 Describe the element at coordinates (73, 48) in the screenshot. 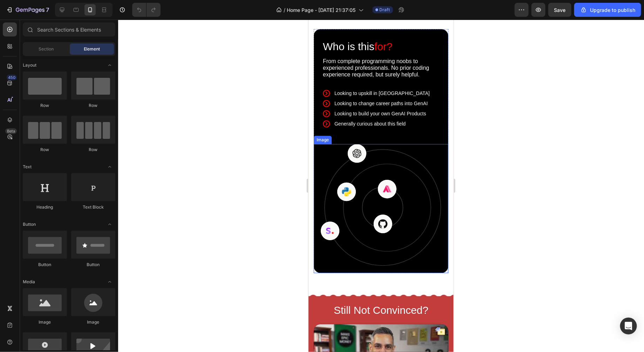

I see `p: From complete programming noobs to experienced professionals. No prior coding experience required...` at that location.